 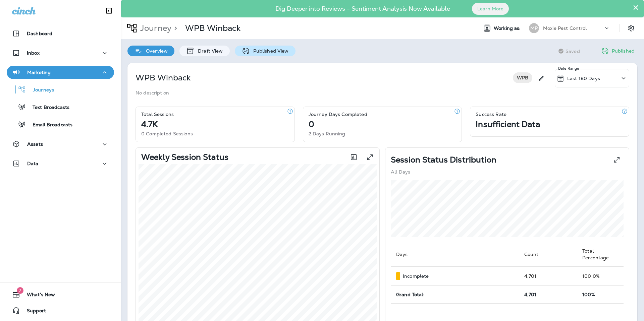 What do you see at coordinates (508, 124) in the screenshot?
I see `p: Insufficient Data` at bounding box center [508, 124].